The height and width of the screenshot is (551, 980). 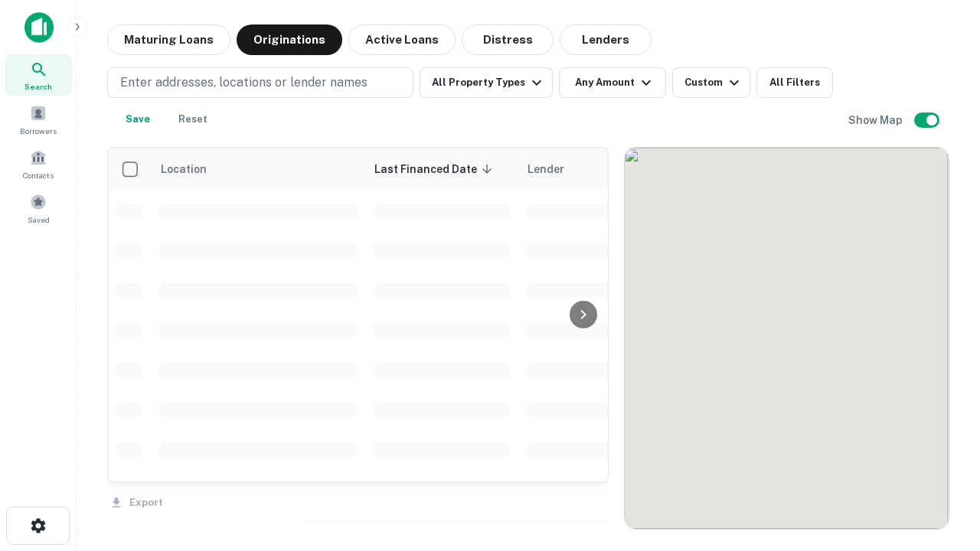 What do you see at coordinates (193, 169) in the screenshot?
I see `span: Location` at bounding box center [193, 169].